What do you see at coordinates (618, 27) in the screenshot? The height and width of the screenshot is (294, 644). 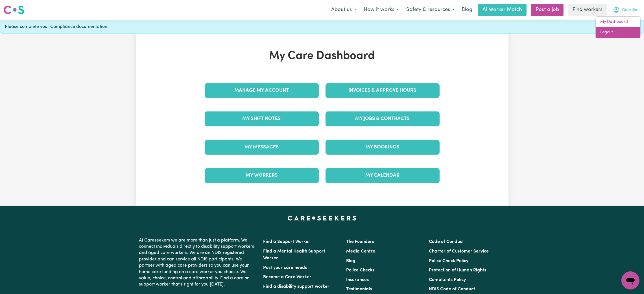 I see `div: My Account` at bounding box center [618, 27].